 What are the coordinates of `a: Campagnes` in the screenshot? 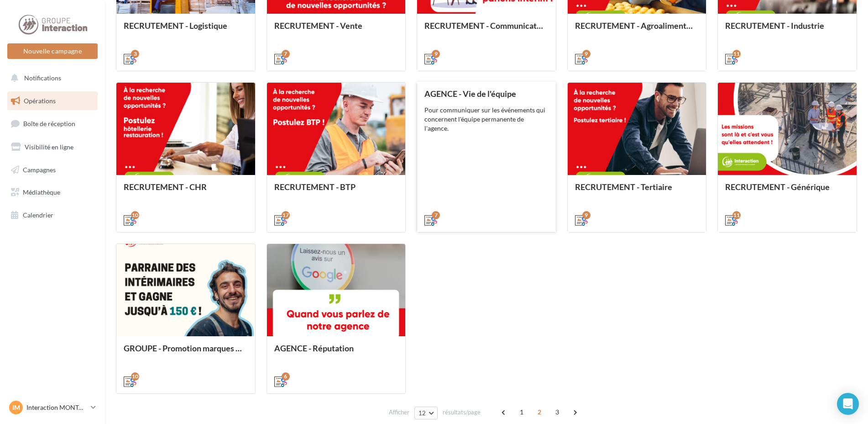 It's located at (53, 169).